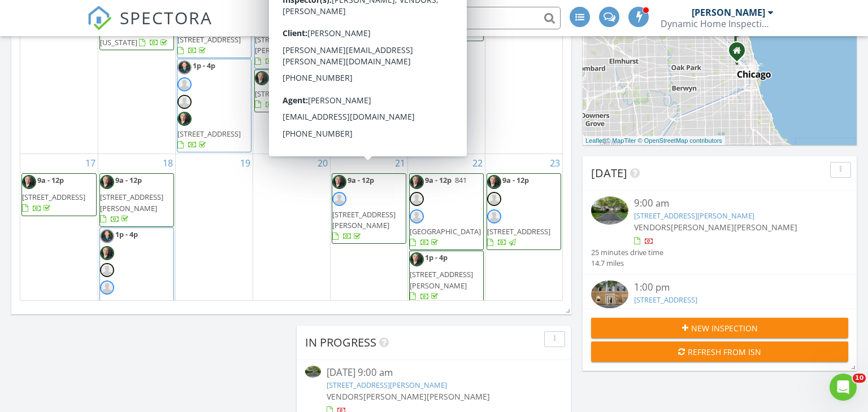 The height and width of the screenshot is (412, 868). Describe the element at coordinates (448, 18) in the screenshot. I see `input: Search everything...` at that location.